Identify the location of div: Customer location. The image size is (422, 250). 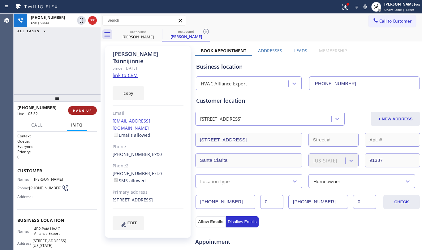
(307, 100).